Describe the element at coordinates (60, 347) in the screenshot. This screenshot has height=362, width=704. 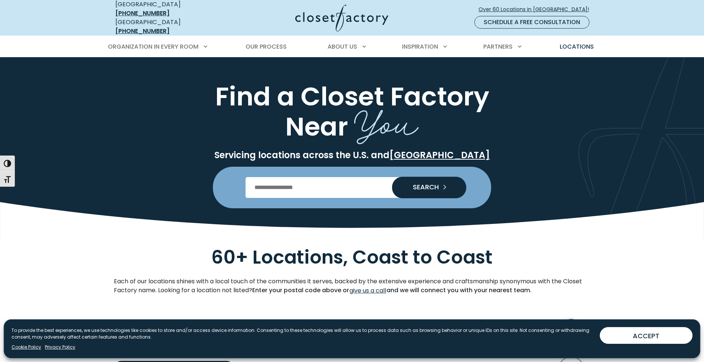
I see `a: Privacy Policy` at that location.